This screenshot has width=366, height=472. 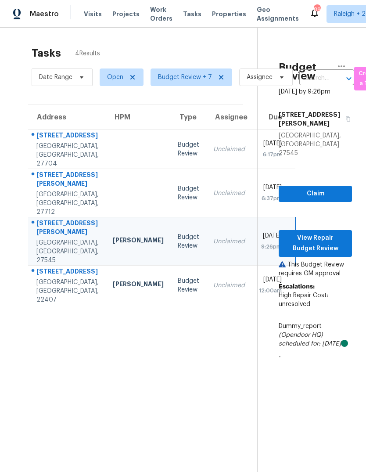 I want to click on b: Escalations:, so click(x=297, y=287).